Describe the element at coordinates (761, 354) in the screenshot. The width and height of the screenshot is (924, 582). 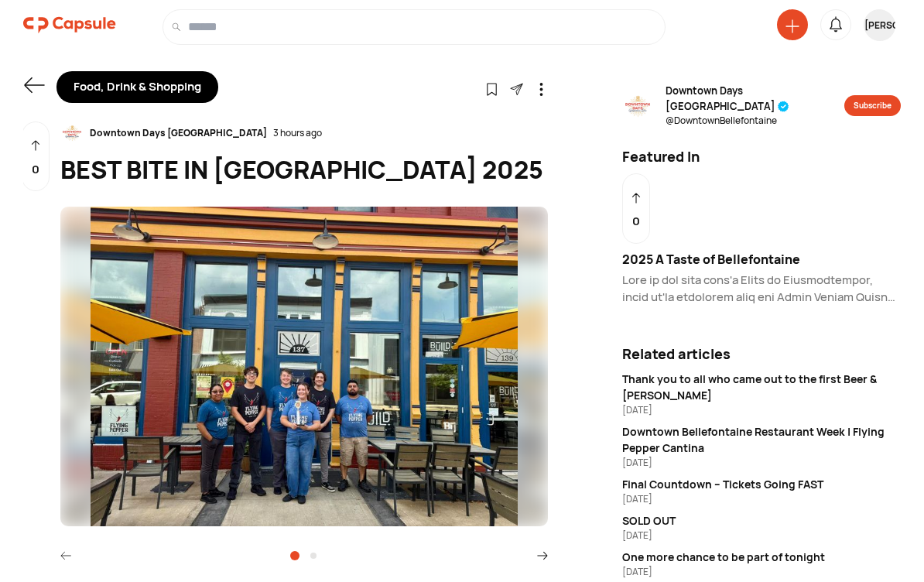
I see `div: Related articles` at that location.